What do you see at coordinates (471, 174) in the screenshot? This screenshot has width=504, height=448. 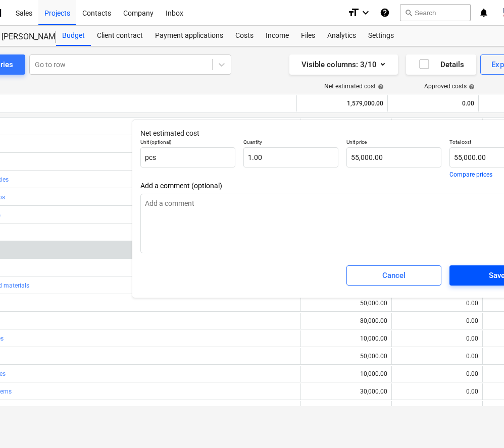 I see `button: Compare prices` at bounding box center [471, 174].